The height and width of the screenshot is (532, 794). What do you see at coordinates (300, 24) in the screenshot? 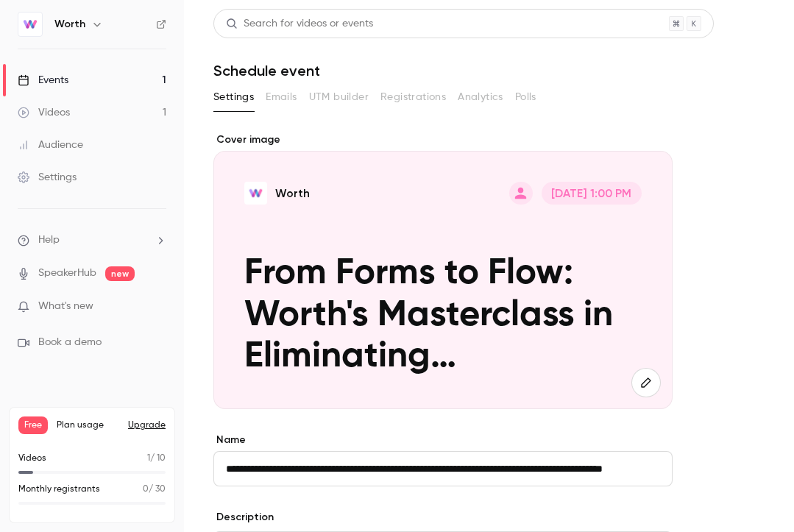
I see `div: Search for videos or events` at bounding box center [300, 24].